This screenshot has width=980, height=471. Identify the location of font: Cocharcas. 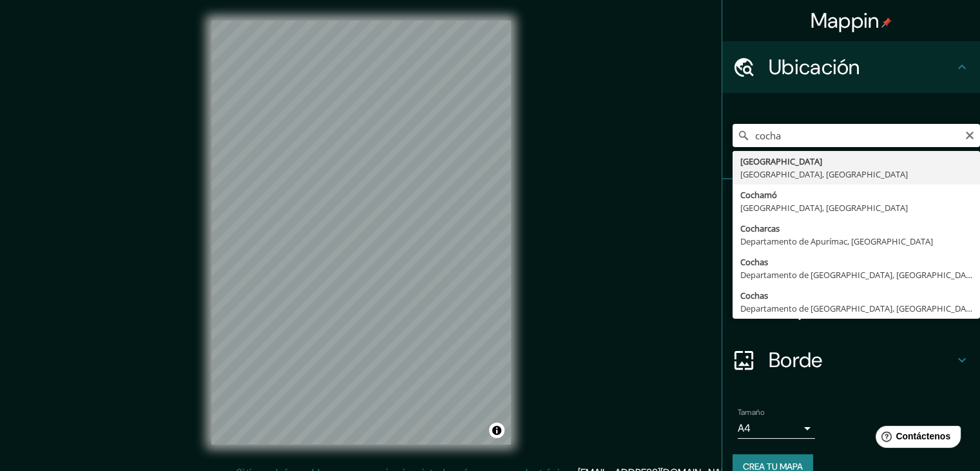
(759, 228).